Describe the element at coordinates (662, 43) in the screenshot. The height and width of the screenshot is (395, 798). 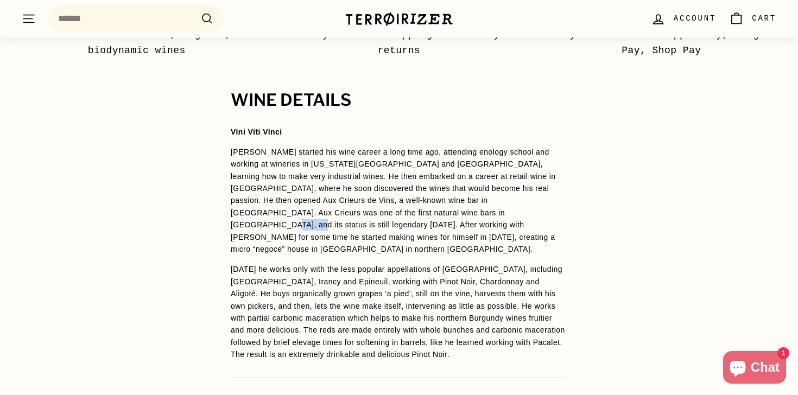
I see `p: Easy checkout with Apple Pay, Google Pay, Shop Pay` at that location.